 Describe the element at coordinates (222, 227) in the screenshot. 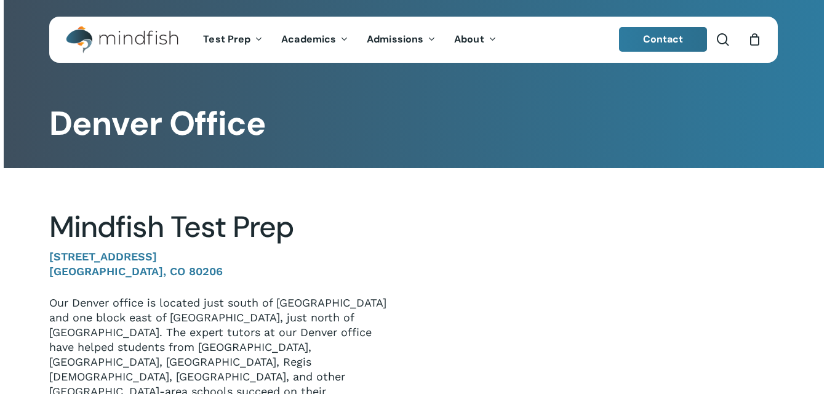

I see `h2: Mindfish Test Prep` at that location.